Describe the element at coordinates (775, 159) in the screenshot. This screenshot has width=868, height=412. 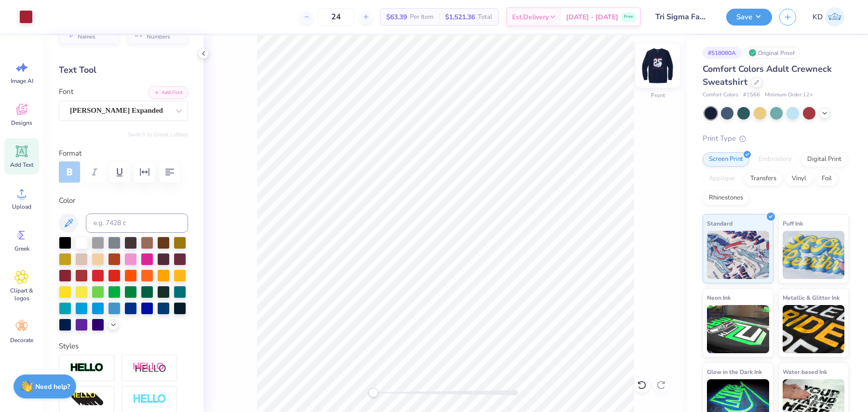
I see `div: Embroidery` at that location.